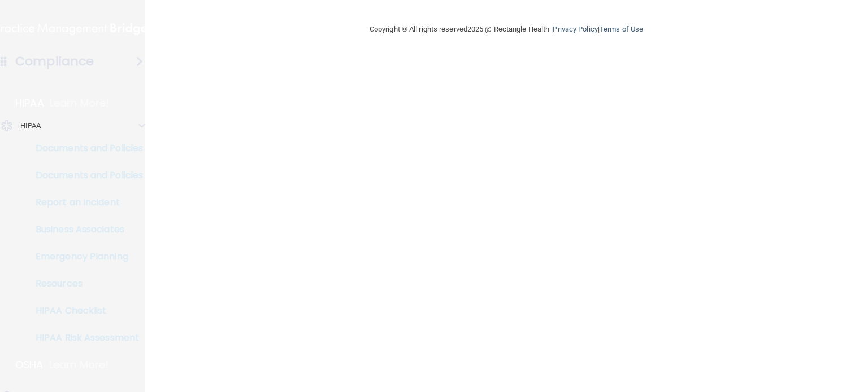 The height and width of the screenshot is (392, 868). What do you see at coordinates (84, 230) in the screenshot?
I see `p: Business Associates` at bounding box center [84, 230].